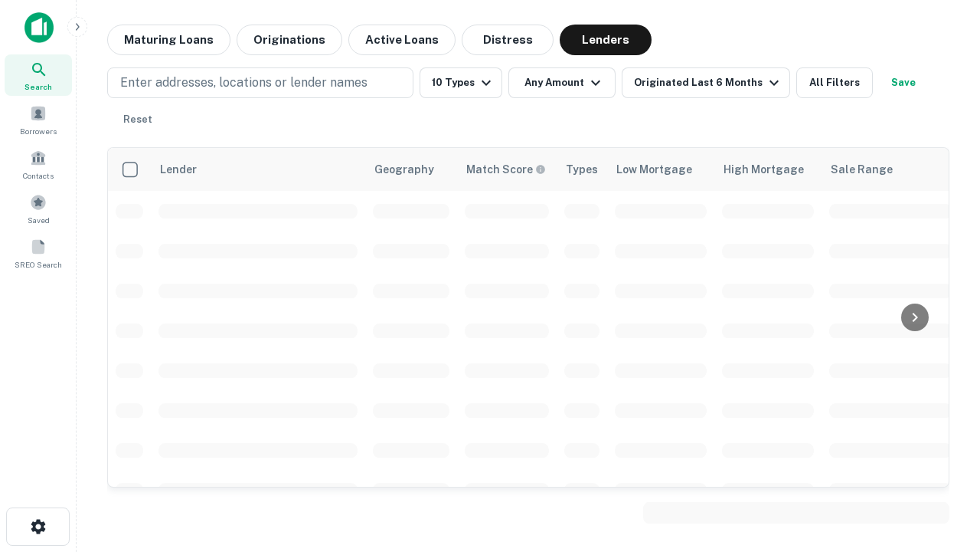 Image resolution: width=980 pixels, height=552 pixels. Describe the element at coordinates (38, 75) in the screenshot. I see `a: Search` at that location.